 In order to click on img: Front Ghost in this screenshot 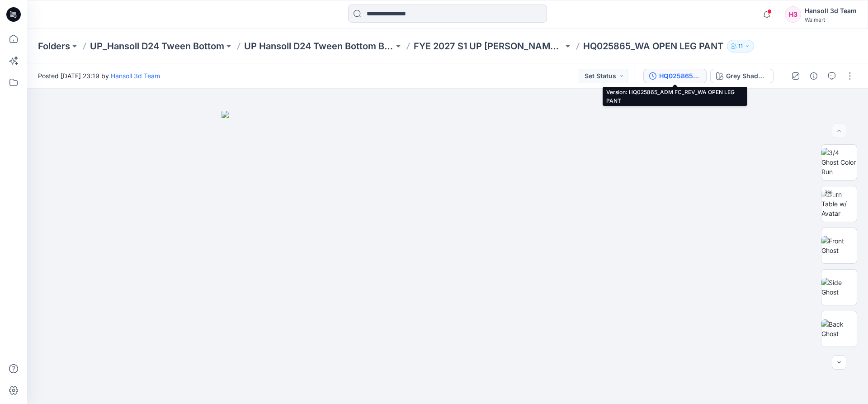, I will do `click(839, 246)`.